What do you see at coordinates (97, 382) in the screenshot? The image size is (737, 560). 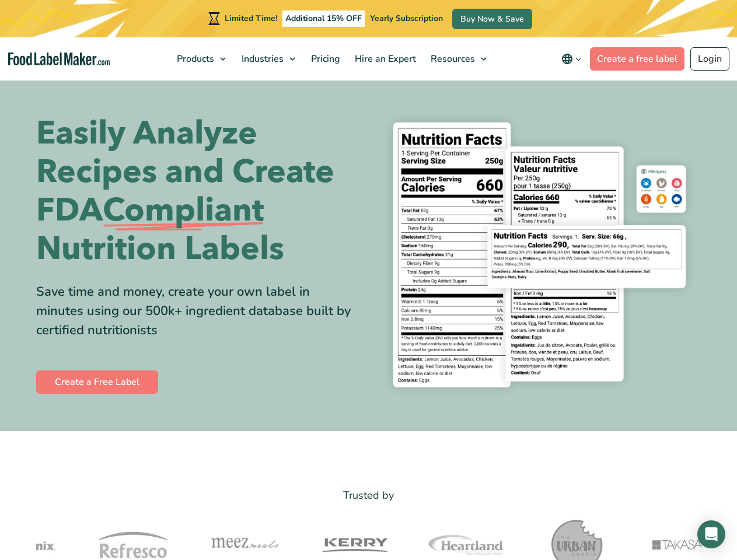 I see `a: Create a Free Label` at bounding box center [97, 382].